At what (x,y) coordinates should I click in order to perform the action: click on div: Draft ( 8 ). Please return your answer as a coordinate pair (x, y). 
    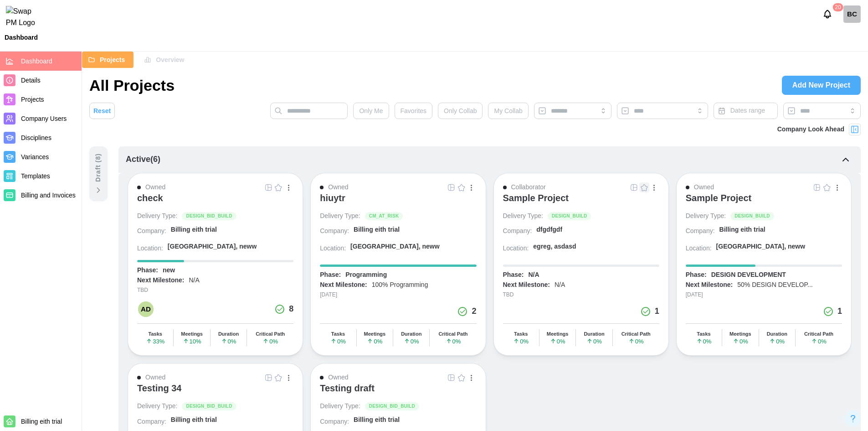
    Looking at the image, I should click on (99, 168).